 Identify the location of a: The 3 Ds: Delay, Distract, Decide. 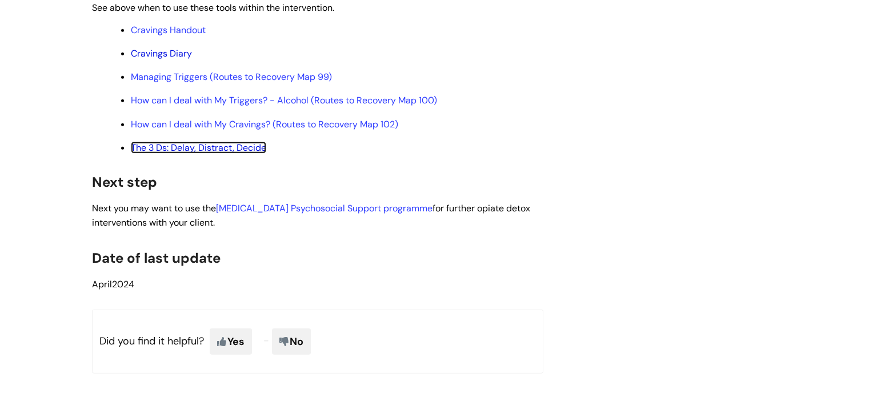
(198, 147).